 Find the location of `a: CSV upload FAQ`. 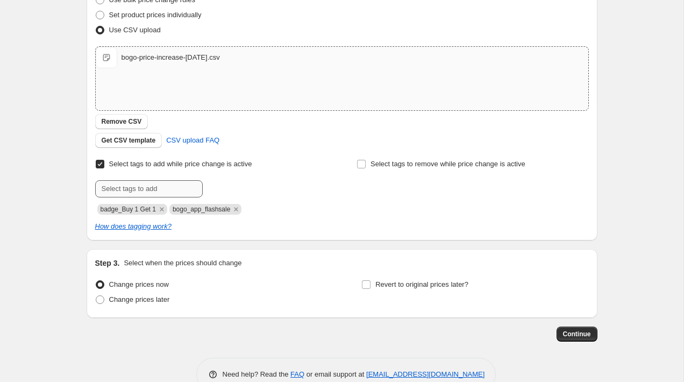

a: CSV upload FAQ is located at coordinates (193, 140).